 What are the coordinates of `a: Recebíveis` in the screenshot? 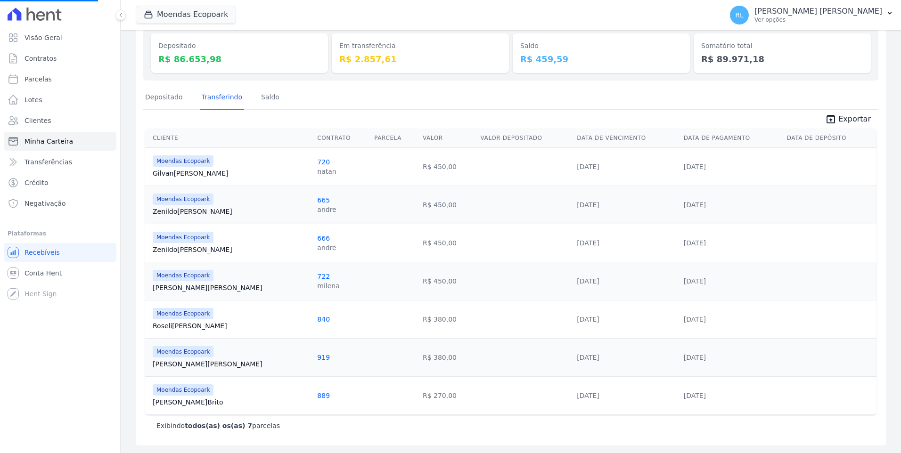 It's located at (60, 253).